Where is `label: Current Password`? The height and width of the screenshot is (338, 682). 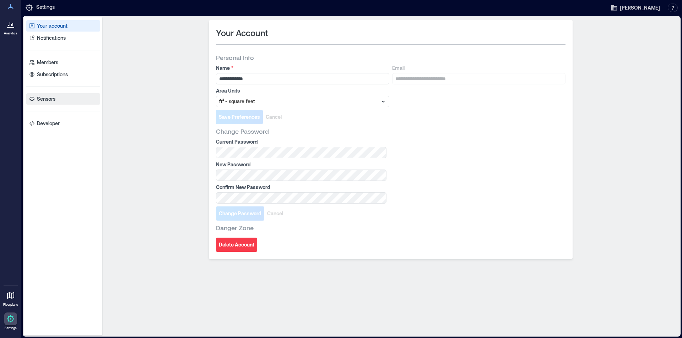
label: Current Password is located at coordinates (300, 142).